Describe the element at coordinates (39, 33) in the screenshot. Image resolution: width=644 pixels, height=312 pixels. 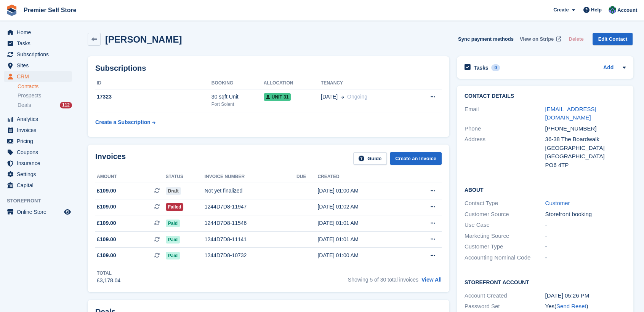
I see `span: Home` at that location.